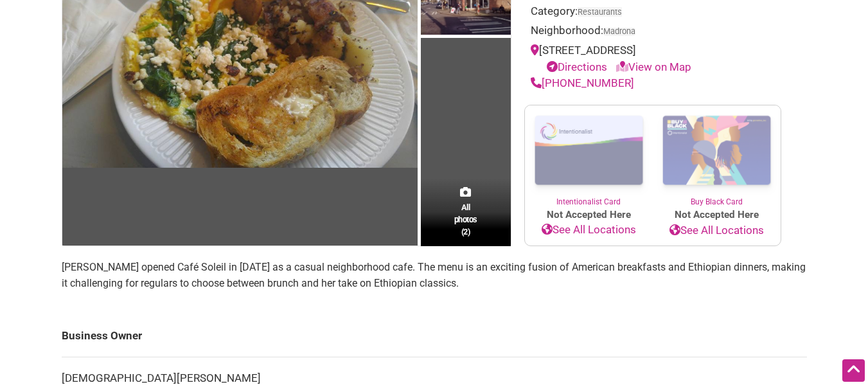  Describe the element at coordinates (653, 32) in the screenshot. I see `div: Neighborhood:` at that location.